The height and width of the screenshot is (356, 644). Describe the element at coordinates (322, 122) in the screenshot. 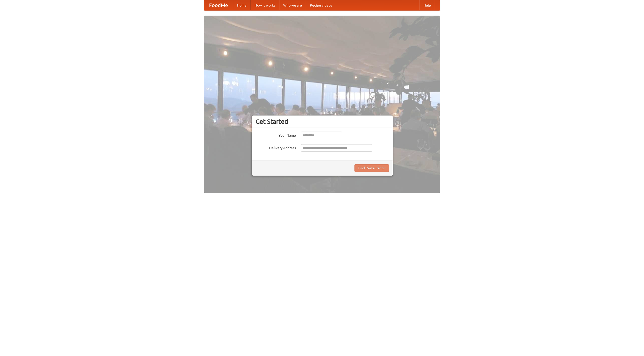

I see `h3: Get Started` at that location.